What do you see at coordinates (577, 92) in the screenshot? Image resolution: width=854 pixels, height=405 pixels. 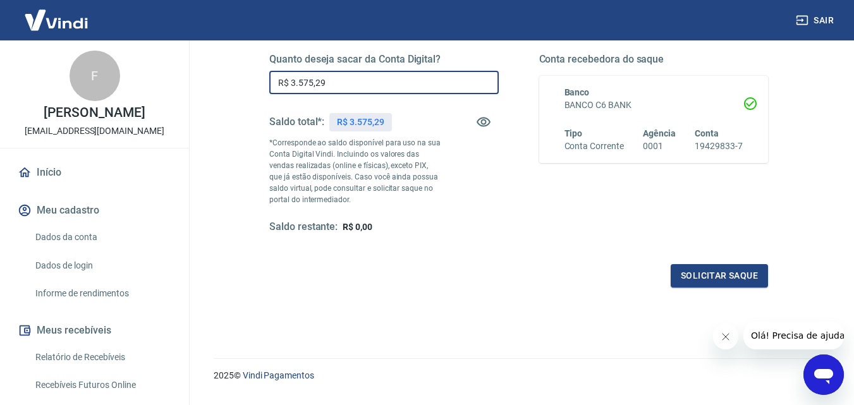 I see `span: Banco` at bounding box center [577, 92].